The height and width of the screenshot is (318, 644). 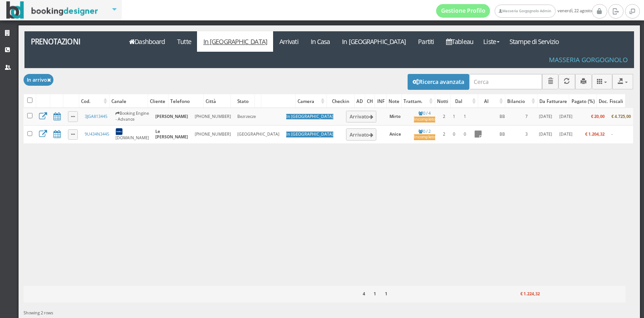 I want to click on a: 0 / 2Incompleto, so click(x=424, y=134).